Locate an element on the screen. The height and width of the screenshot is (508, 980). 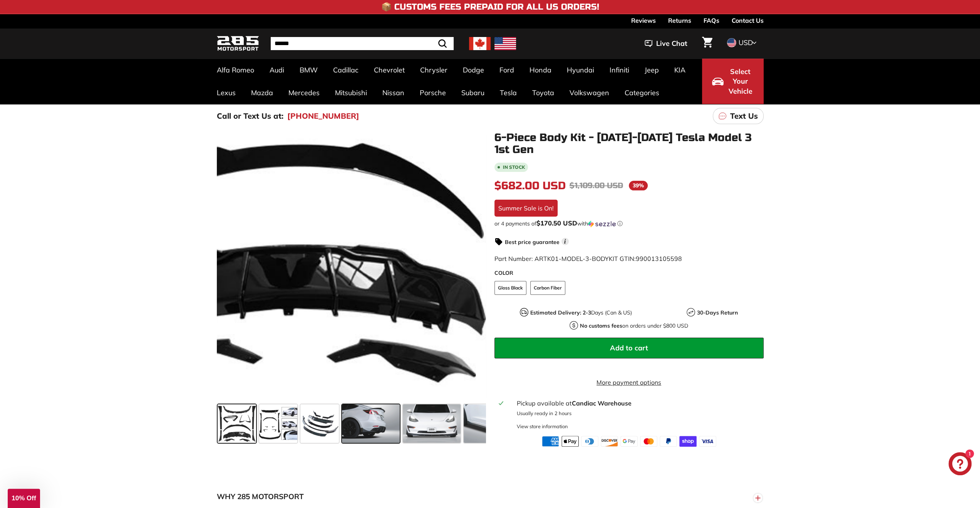
input: Search is located at coordinates (362, 43).